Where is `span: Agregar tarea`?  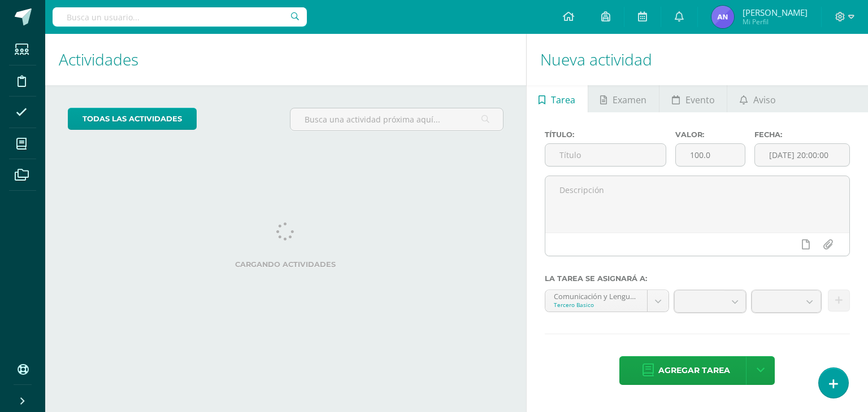 span: Agregar tarea is located at coordinates (694, 371).